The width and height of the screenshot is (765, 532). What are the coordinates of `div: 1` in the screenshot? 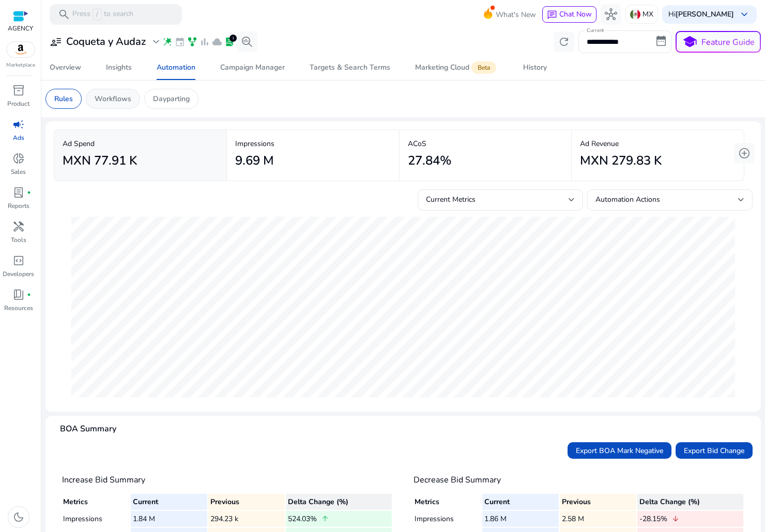 It's located at (233, 38).